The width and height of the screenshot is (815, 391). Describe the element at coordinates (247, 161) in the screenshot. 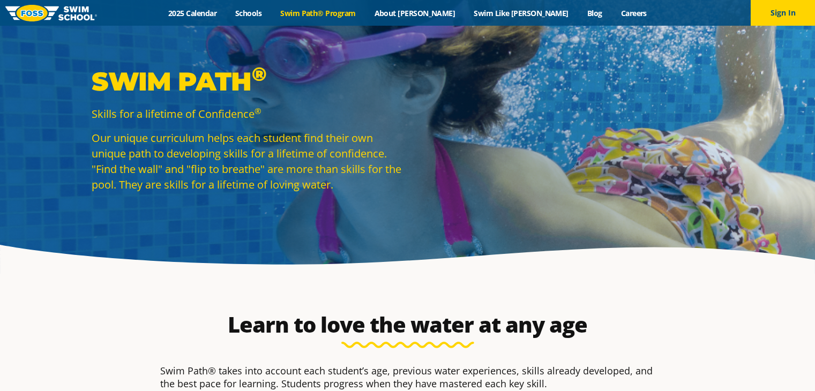

I see `p: Our unique curriculum helps each student find their own unique path to developing skills for a li...` at that location.